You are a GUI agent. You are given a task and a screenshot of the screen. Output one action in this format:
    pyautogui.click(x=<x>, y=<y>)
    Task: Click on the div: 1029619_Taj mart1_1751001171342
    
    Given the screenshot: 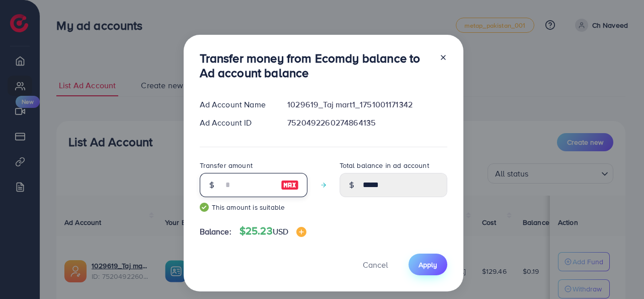 What is the action you would take?
    pyautogui.click(x=367, y=104)
    